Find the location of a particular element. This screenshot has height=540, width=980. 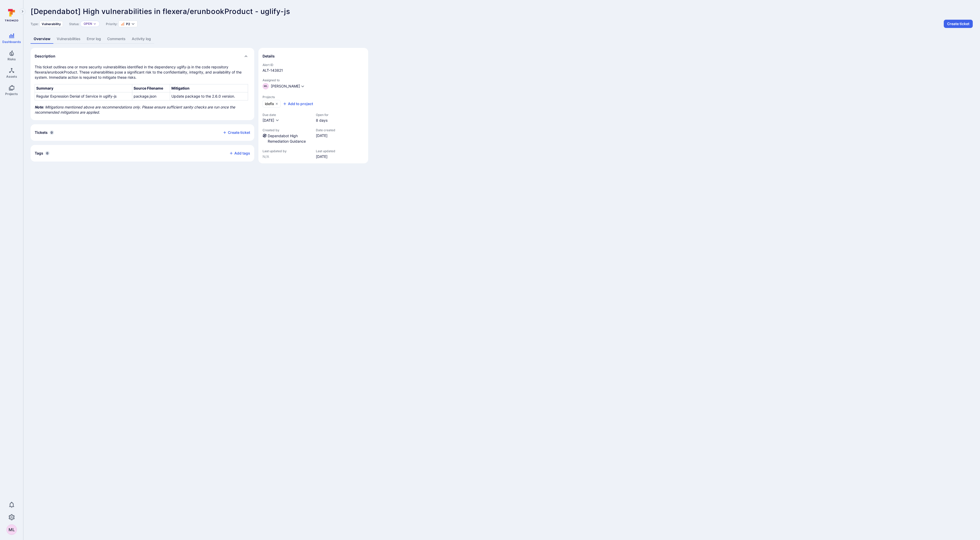

span: Created by is located at coordinates (286, 130).